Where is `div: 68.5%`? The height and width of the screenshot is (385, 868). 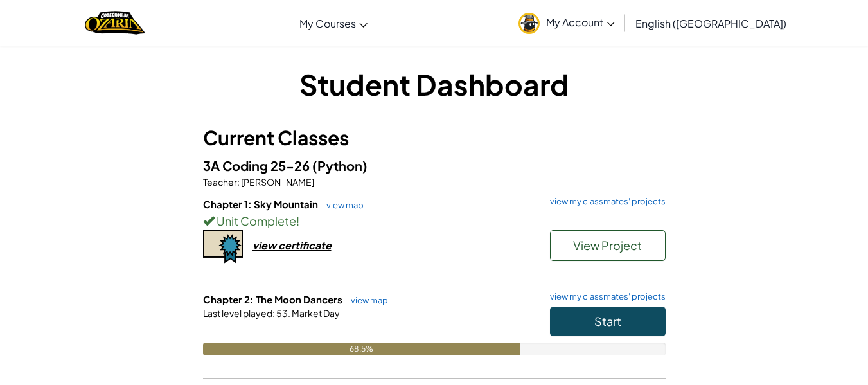
div: 68.5% is located at coordinates (361, 349).